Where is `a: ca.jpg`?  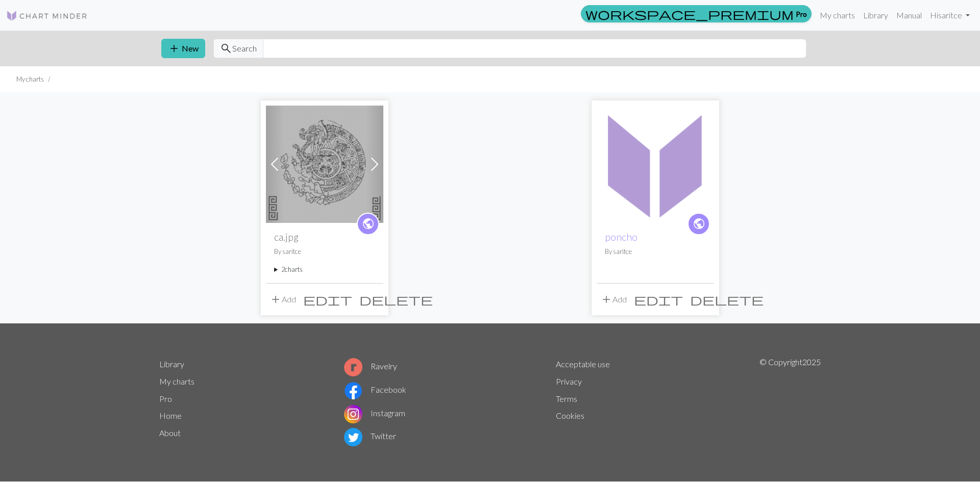 a: ca.jpg is located at coordinates (325, 163).